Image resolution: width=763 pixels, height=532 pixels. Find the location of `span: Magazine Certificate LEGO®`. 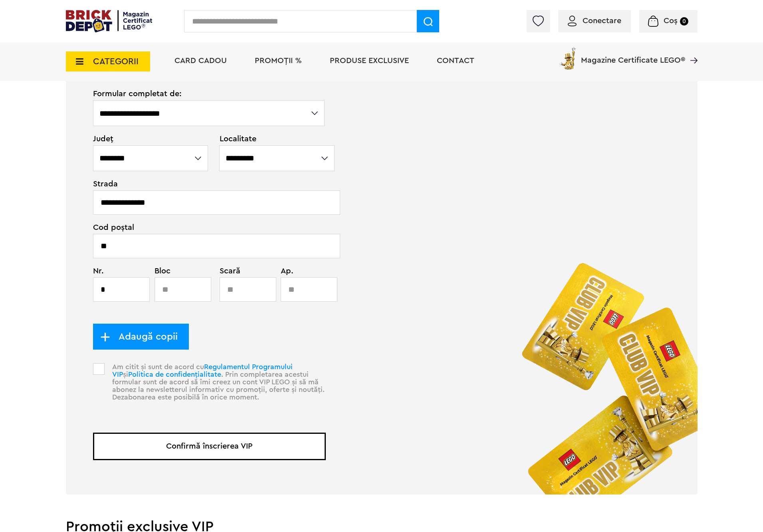

span: Magazine Certificate LEGO® is located at coordinates (633, 55).